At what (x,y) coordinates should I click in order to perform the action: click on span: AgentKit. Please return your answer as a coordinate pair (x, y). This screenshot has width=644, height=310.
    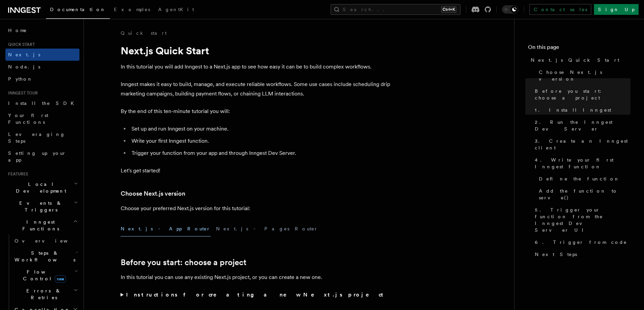
    Looking at the image, I should click on (176, 9).